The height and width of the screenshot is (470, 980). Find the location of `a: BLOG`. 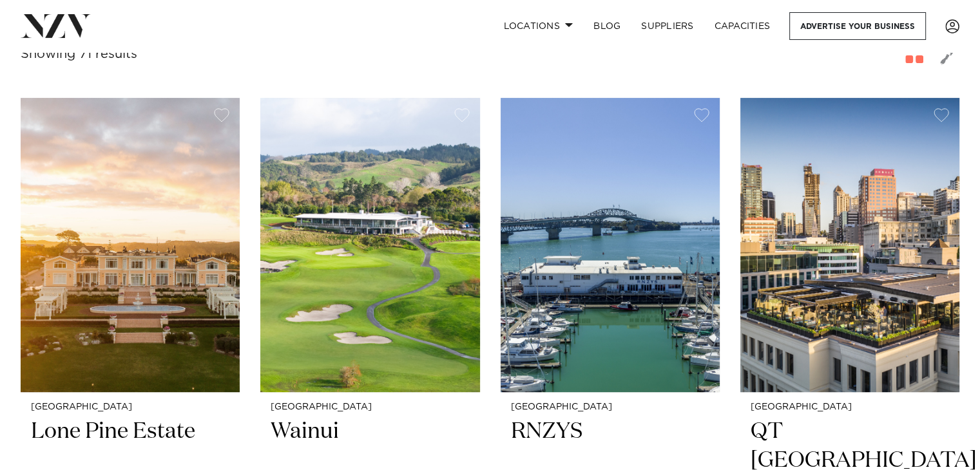

a: BLOG is located at coordinates (607, 26).